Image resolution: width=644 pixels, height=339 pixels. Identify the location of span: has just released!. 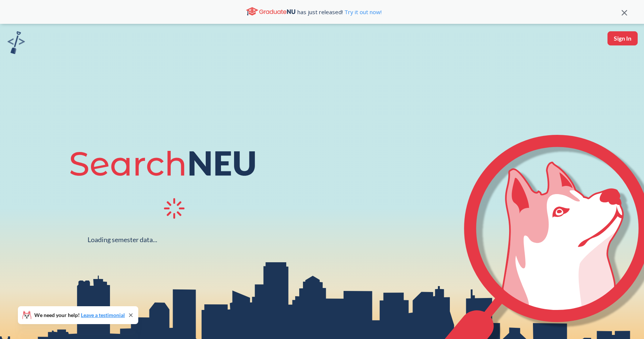
(340, 12).